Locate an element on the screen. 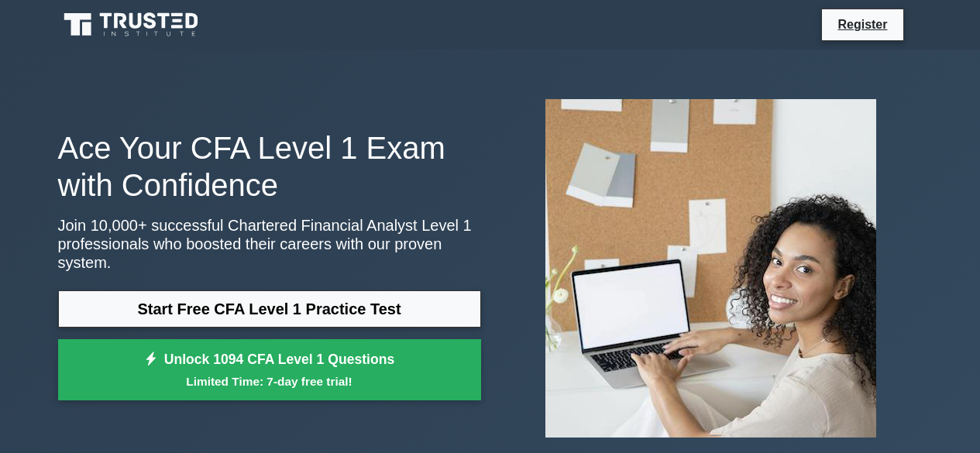  a: Register is located at coordinates (862, 24).